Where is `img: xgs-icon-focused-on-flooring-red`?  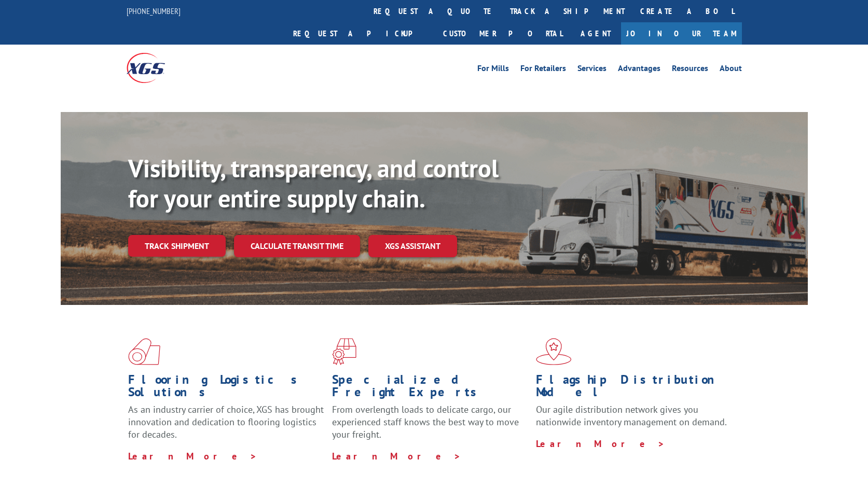
img: xgs-icon-focused-on-flooring-red is located at coordinates (344, 352).